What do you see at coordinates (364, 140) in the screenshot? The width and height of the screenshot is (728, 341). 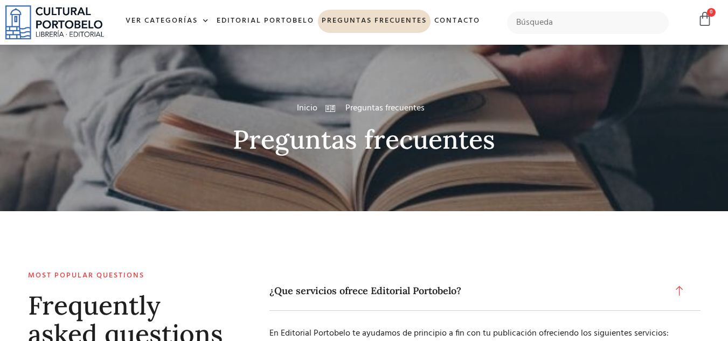 I see `h2: Preguntas frecuentes` at bounding box center [364, 140].